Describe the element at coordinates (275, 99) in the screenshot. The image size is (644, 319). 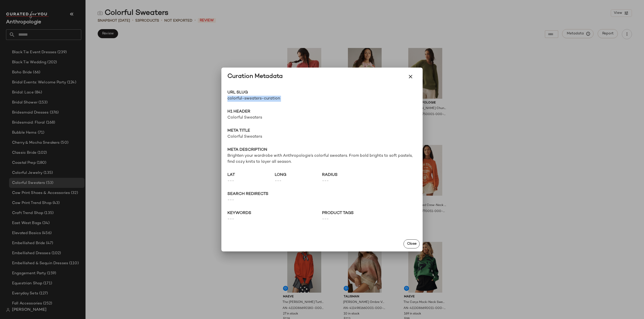
I see `span: colorful-sweaters-curation` at that location.